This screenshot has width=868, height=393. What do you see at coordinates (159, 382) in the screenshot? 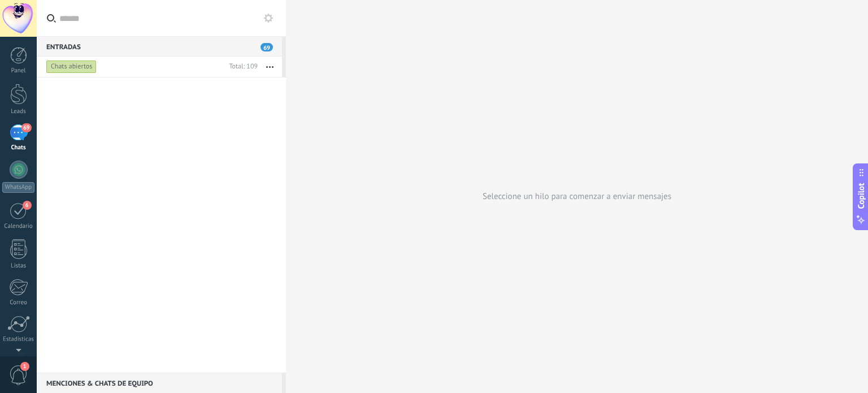
I see `div: Menciones & Chats de equipo` at bounding box center [159, 382].